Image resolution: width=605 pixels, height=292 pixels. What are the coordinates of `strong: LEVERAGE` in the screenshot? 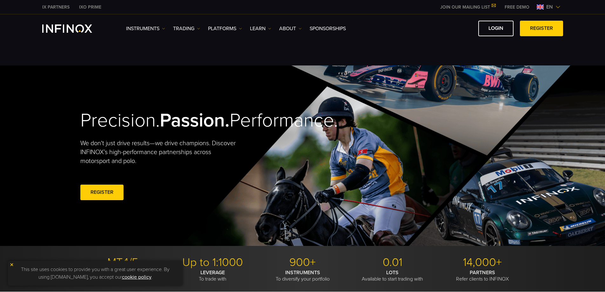 It's located at (212, 273).